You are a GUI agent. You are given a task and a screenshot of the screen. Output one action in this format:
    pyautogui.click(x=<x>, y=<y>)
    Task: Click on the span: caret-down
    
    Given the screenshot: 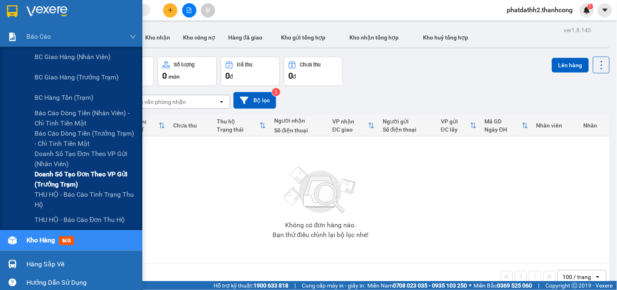 What is the action you would take?
    pyautogui.click(x=605, y=10)
    